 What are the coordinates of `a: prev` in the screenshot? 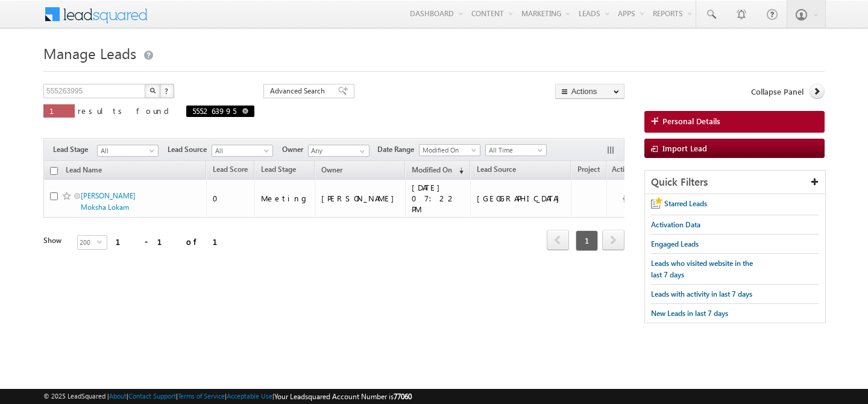 It's located at (558, 241).